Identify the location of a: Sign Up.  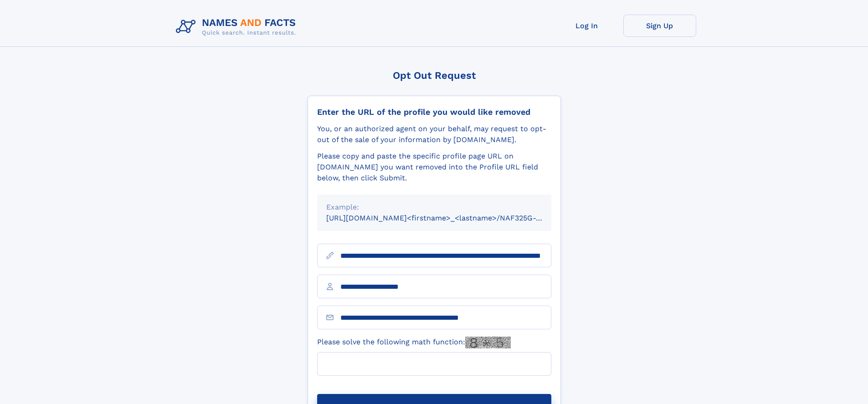
(659, 26).